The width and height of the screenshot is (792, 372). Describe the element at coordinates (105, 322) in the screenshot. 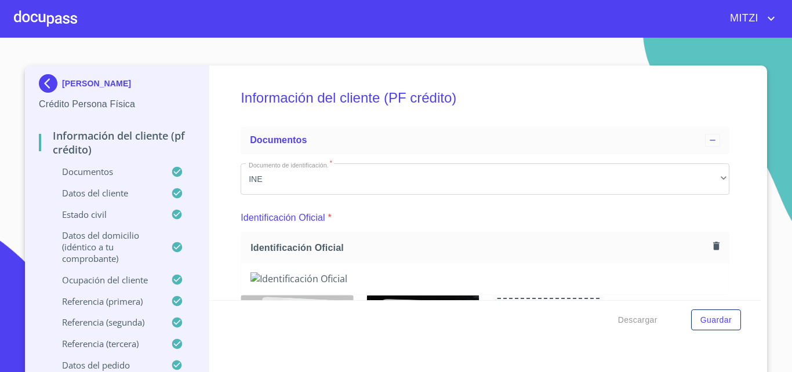

I see `p: Referencia (segunda)` at that location.